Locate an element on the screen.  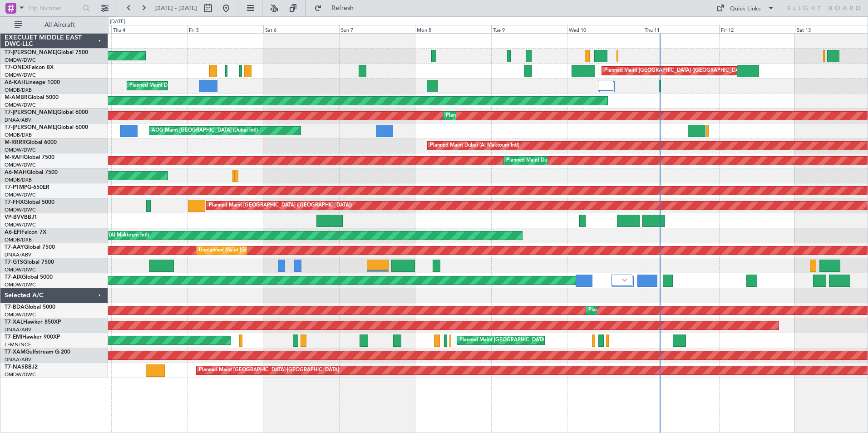
a: M-RAFIGlobal 7500 is located at coordinates (30, 158).